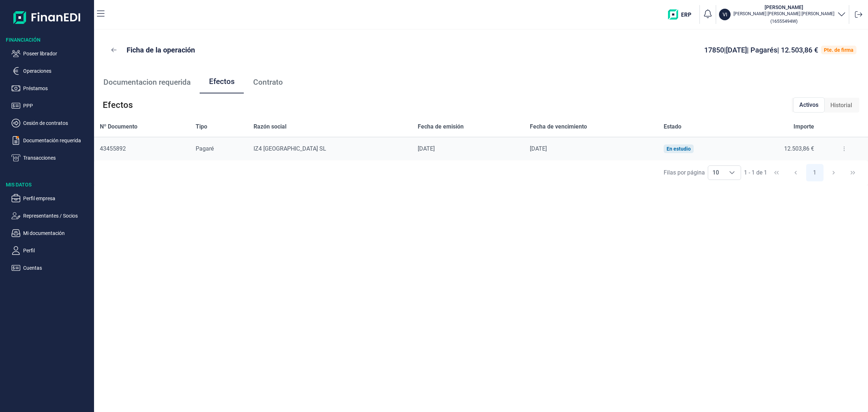 Image resolution: width=868 pixels, height=412 pixels. Describe the element at coordinates (51, 106) in the screenshot. I see `button: PPP` at that location.